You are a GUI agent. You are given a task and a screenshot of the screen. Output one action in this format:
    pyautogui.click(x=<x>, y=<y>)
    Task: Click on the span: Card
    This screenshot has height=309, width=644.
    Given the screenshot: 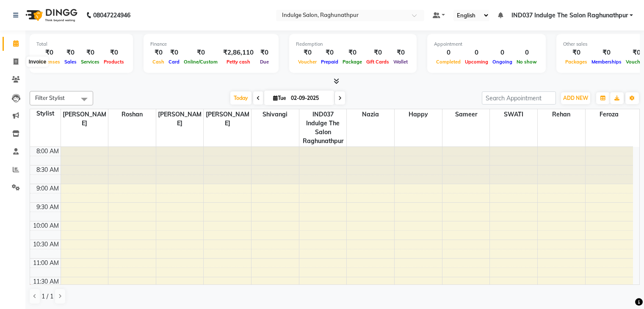 What is the action you would take?
    pyautogui.click(x=174, y=62)
    